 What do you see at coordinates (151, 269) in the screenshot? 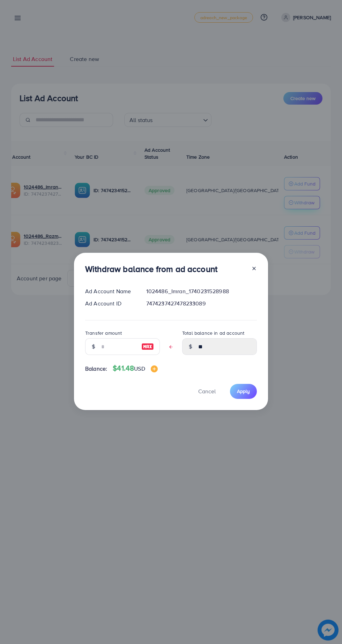
I see `h3: Withdraw balance from ad account` at bounding box center [151, 269].